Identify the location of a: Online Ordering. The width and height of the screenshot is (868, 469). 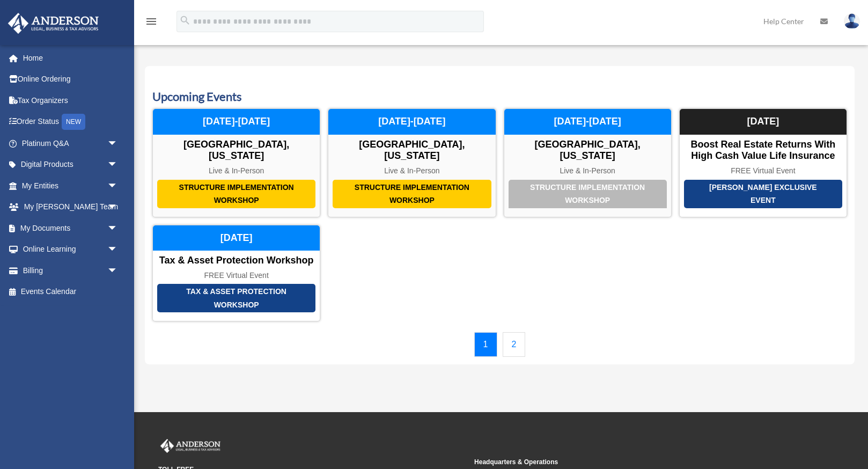
(71, 79).